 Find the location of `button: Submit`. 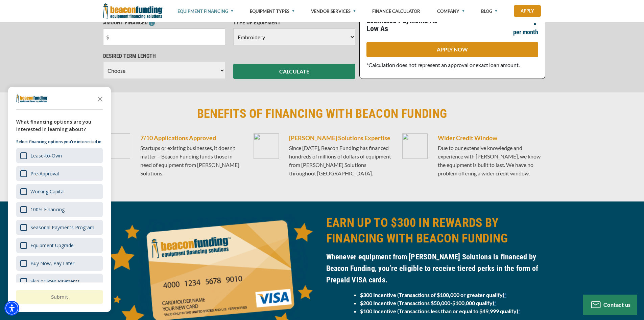

button: Submit is located at coordinates (60, 297).